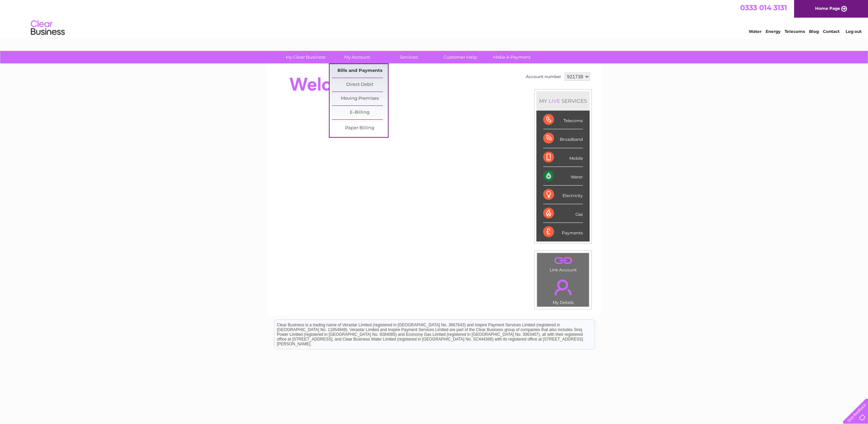  What do you see at coordinates (795, 31) in the screenshot?
I see `a: Telecoms` at bounding box center [795, 31].